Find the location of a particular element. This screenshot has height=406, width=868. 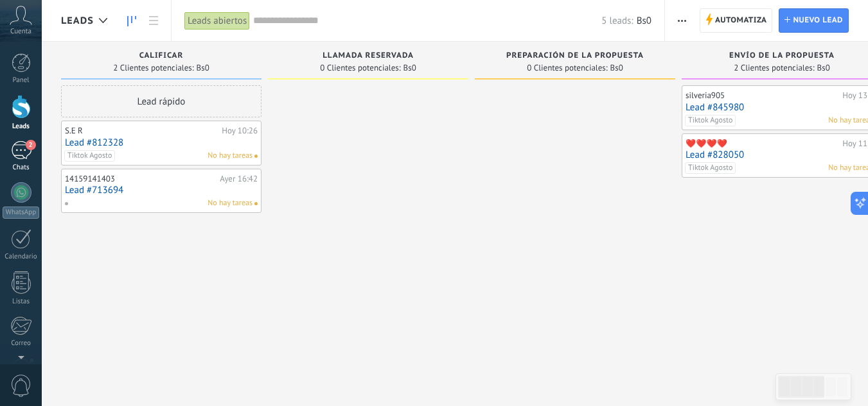

div: Correo is located at coordinates (21, 343).